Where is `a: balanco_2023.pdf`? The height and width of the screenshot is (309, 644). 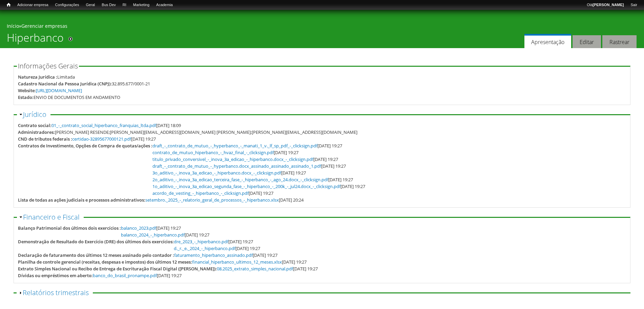
a: balanco_2023.pdf is located at coordinates (138, 228).